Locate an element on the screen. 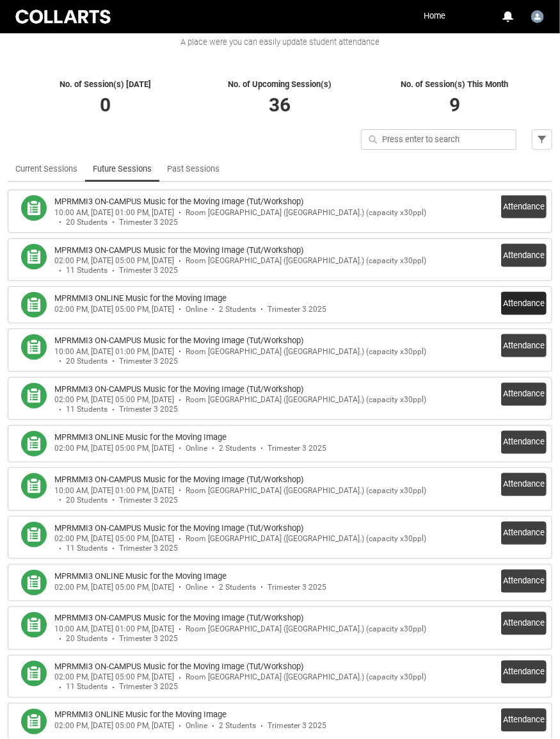 The height and width of the screenshot is (739, 560). a: Home is located at coordinates (434, 16).